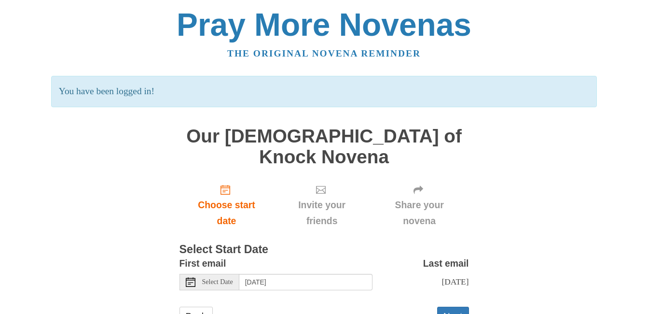 This screenshot has width=648, height=314. I want to click on p: You have been logged in!, so click(324, 91).